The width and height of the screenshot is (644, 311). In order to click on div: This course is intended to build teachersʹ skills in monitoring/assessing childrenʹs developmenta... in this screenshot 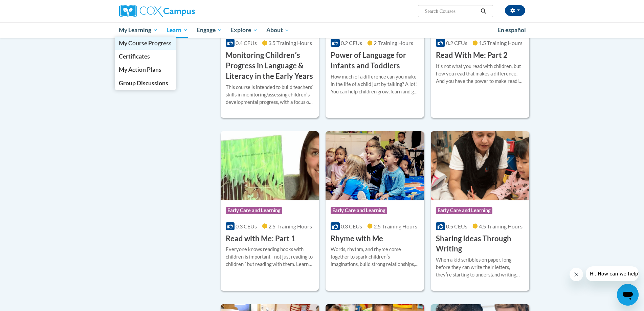, I will do `click(270, 94)`.